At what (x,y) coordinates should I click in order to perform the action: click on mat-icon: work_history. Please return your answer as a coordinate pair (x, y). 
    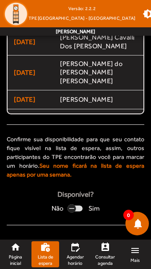
    Looking at the image, I should click on (45, 247).